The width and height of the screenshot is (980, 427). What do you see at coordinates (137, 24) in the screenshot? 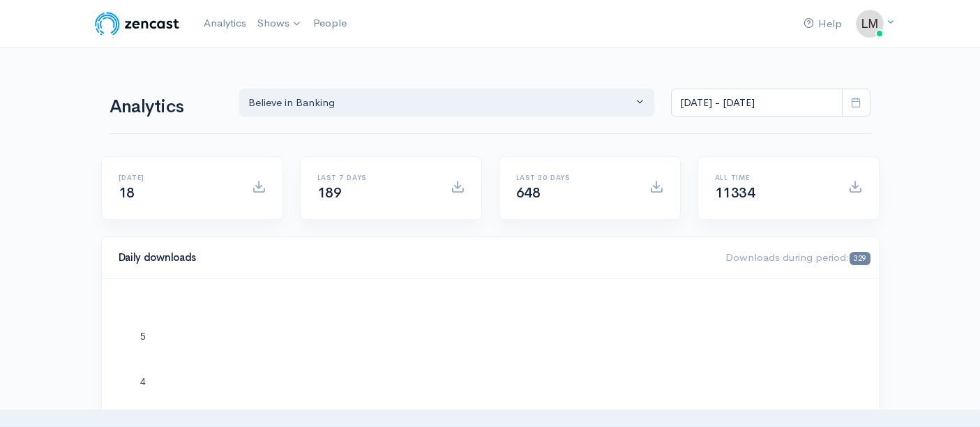
I see `img: ZenCast Logo` at bounding box center [137, 24].